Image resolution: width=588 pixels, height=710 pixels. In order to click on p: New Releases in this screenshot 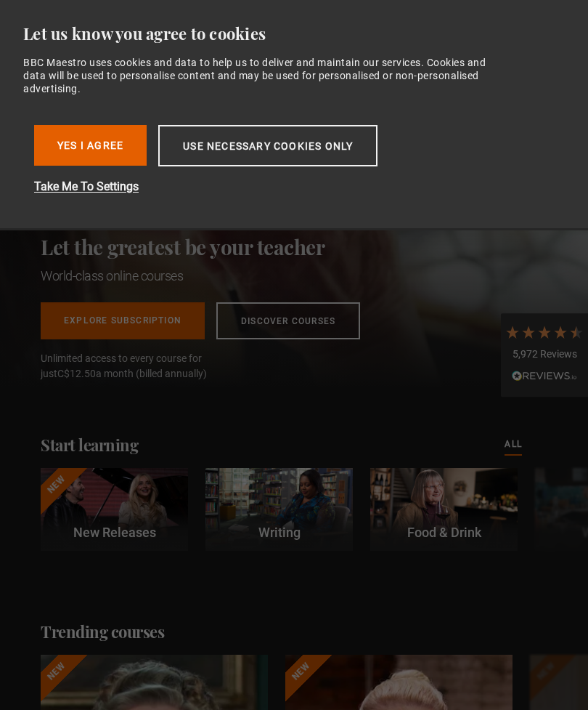, I will do `click(114, 532)`.